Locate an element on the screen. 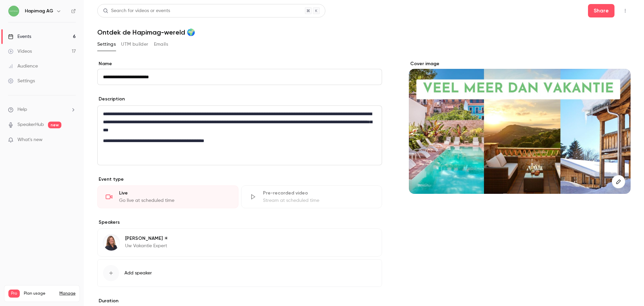 This screenshot has height=306, width=644. button: UTM builder is located at coordinates (134, 44).